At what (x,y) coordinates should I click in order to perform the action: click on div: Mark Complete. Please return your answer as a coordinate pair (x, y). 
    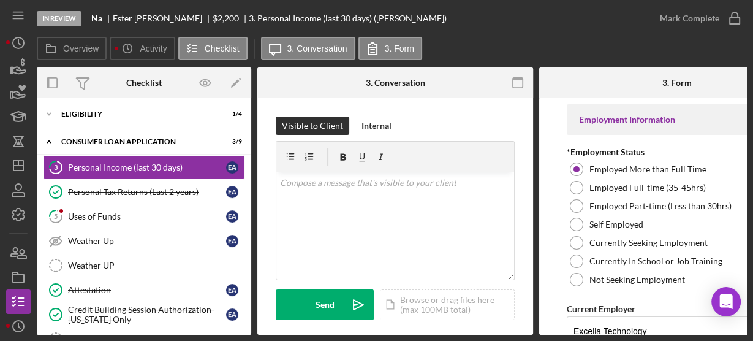
    Looking at the image, I should click on (689, 18).